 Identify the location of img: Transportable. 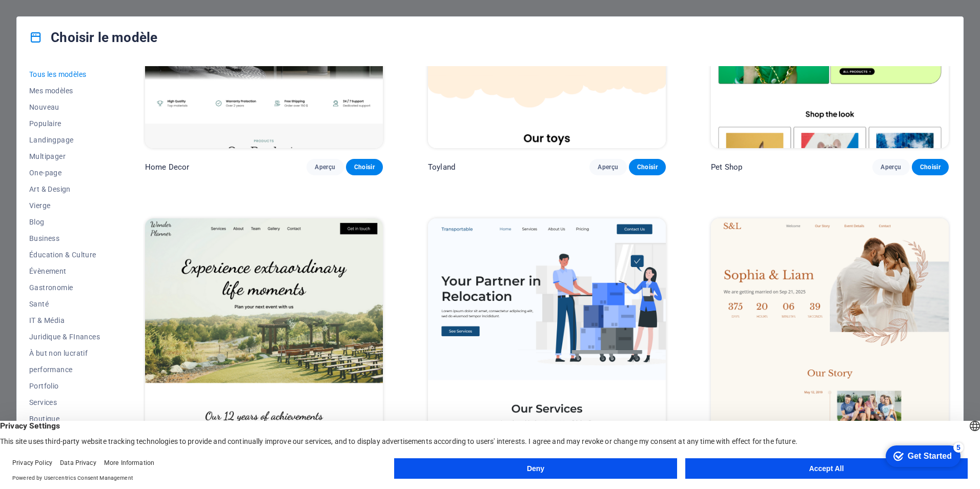
(547, 328).